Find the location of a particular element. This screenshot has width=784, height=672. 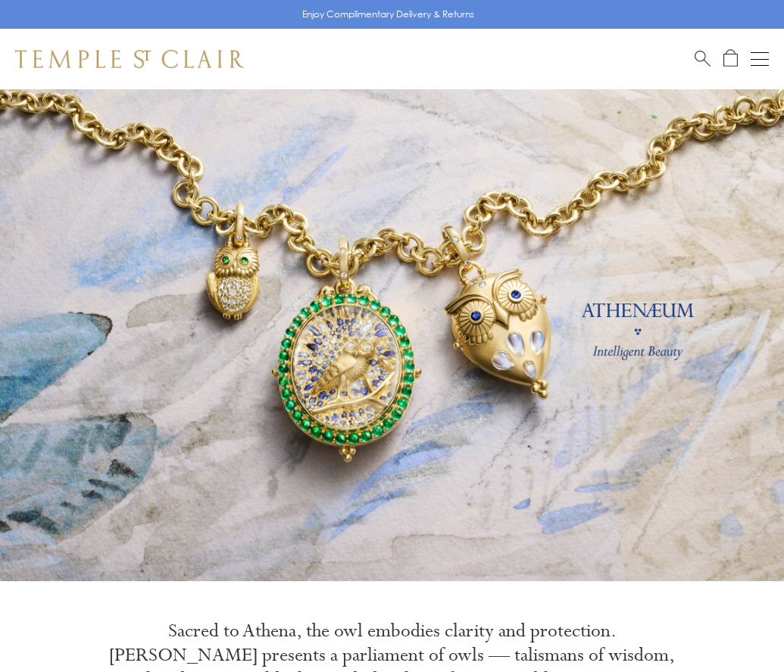

a: Open Shopping Bag is located at coordinates (730, 58).